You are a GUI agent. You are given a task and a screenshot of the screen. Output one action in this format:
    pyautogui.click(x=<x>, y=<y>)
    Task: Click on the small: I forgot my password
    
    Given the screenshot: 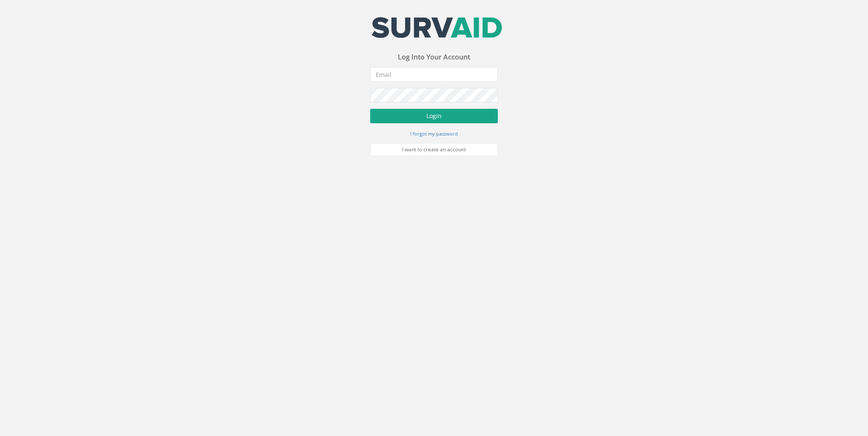 What is the action you would take?
    pyautogui.click(x=434, y=134)
    